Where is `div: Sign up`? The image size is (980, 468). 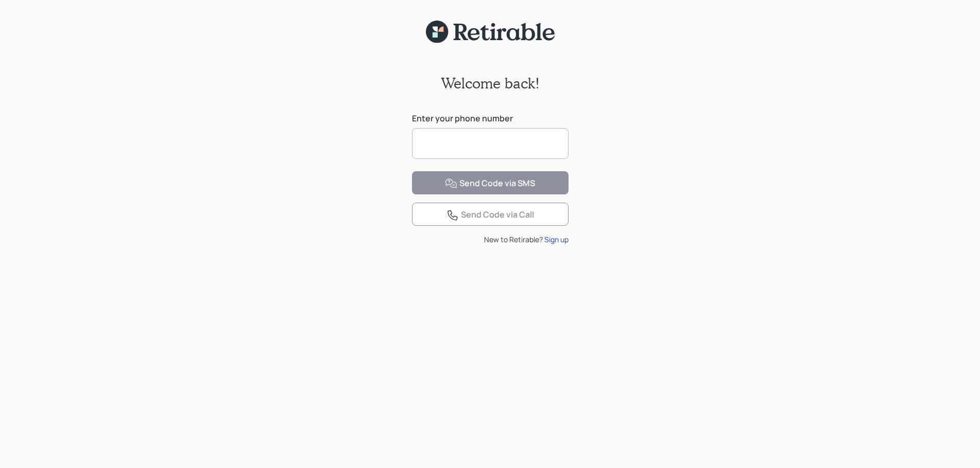 div: Sign up is located at coordinates (556, 239).